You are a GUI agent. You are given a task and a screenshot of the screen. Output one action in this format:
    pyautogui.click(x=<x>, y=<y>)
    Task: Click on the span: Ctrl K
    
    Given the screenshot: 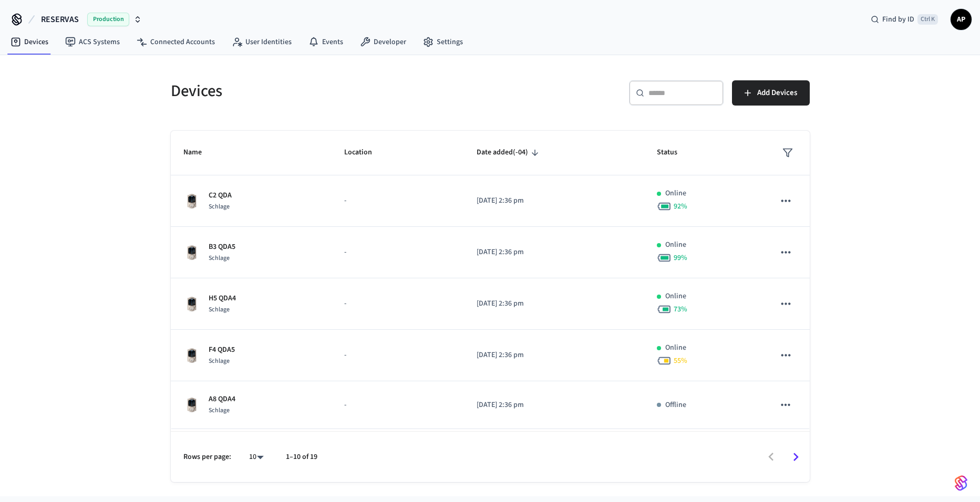 What is the action you would take?
    pyautogui.click(x=927, y=19)
    